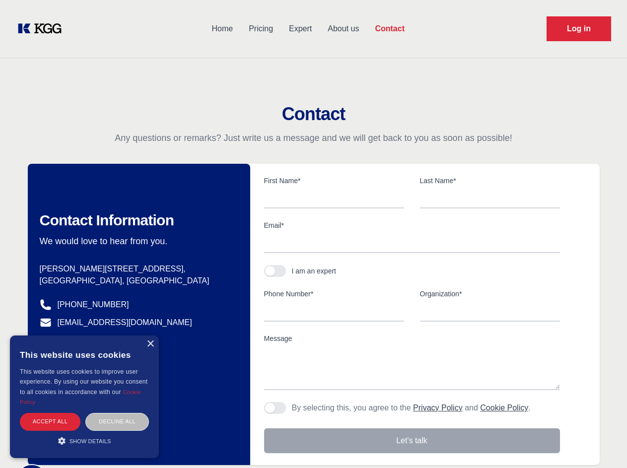 The height and width of the screenshot is (468, 627). What do you see at coordinates (412, 225) in the screenshot?
I see `label: Email*` at bounding box center [412, 225].